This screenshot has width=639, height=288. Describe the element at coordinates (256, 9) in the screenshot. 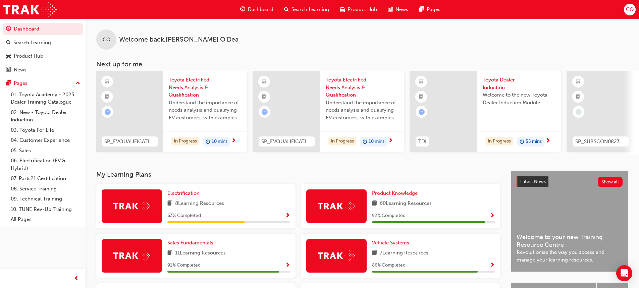

I see `a: guage-iconDashboard` at that location.